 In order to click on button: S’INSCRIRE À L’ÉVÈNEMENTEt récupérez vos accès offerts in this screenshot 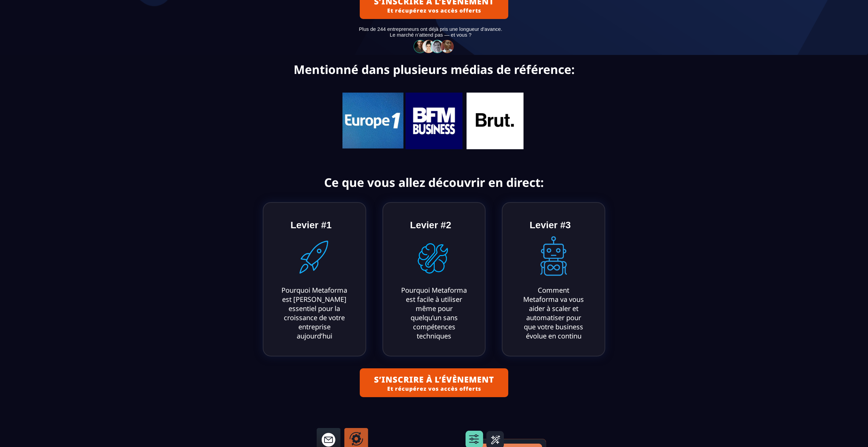, I will do `click(434, 383)`.